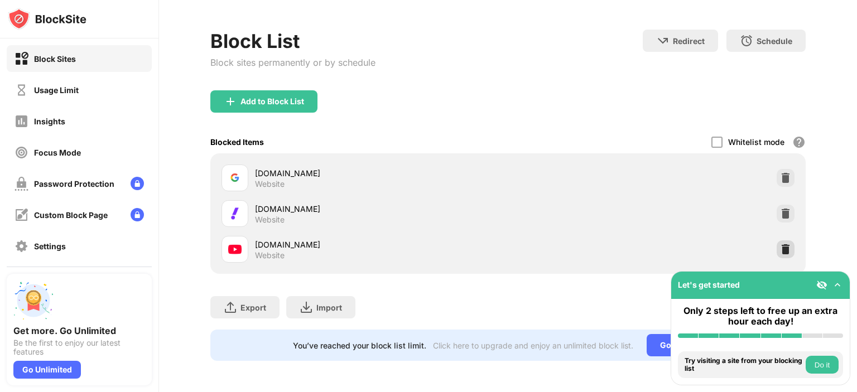  I want to click on div: Blocked Items, so click(237, 142).